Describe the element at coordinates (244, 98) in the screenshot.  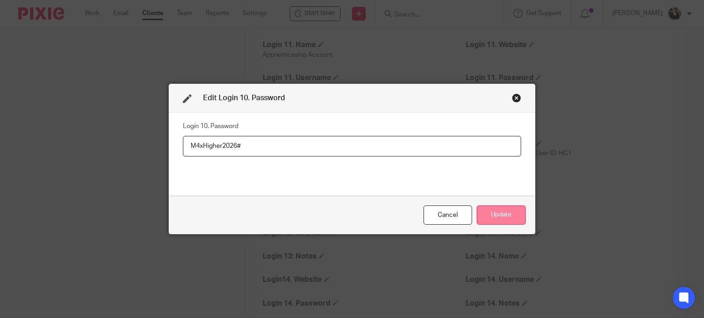
I see `span: Edit Login 10. Password` at that location.